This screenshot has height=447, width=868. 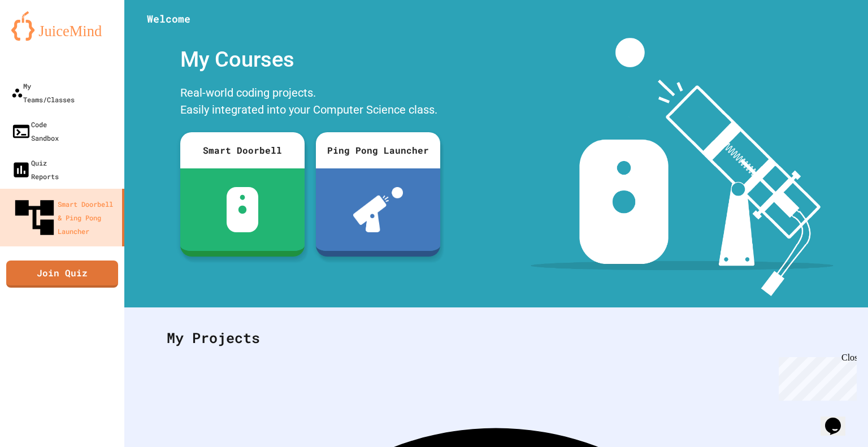 What do you see at coordinates (242, 209) in the screenshot?
I see `img: sdb-white.svg` at bounding box center [242, 209].